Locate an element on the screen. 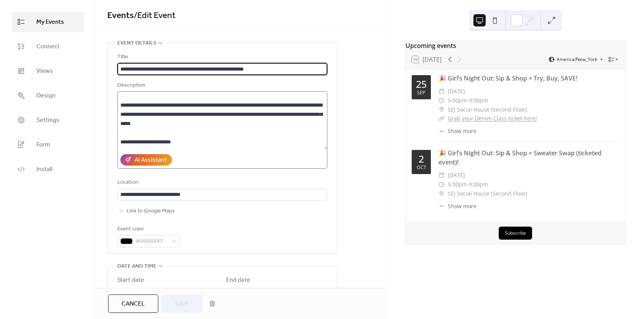 The image size is (644, 319). a: Form is located at coordinates (47, 145).